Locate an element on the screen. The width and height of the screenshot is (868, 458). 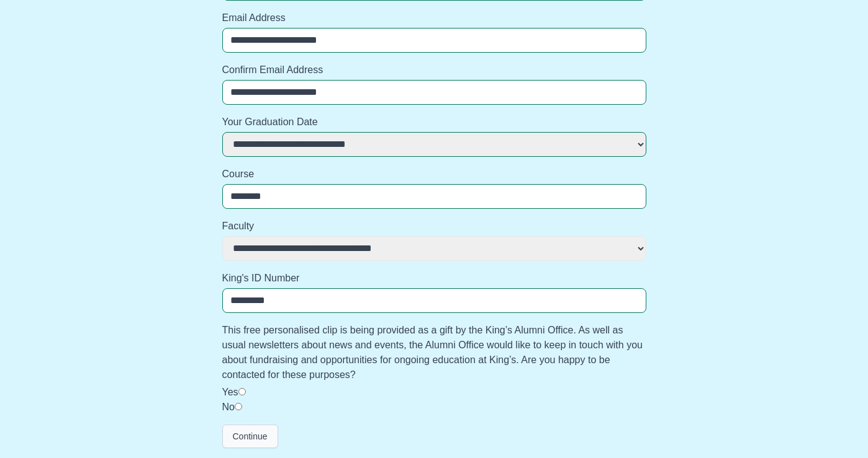
label: Email Address is located at coordinates (434, 18).